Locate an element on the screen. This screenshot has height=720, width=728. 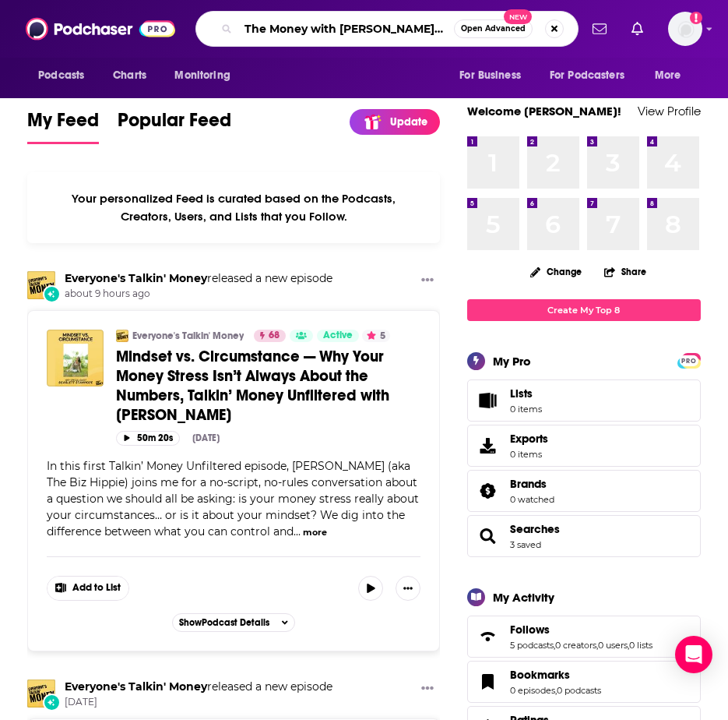
span: Active is located at coordinates (338, 336).